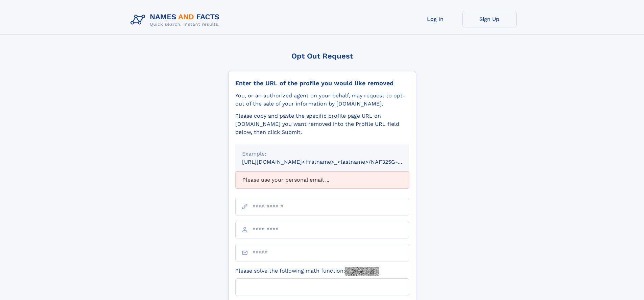 This screenshot has width=644, height=300. What do you see at coordinates (323, 154) in the screenshot?
I see `div: Example:` at bounding box center [323, 154].